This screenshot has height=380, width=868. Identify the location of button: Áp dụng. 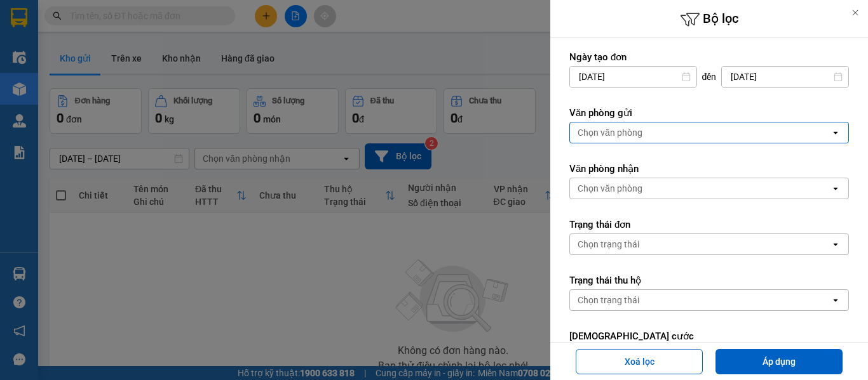
(779, 361).